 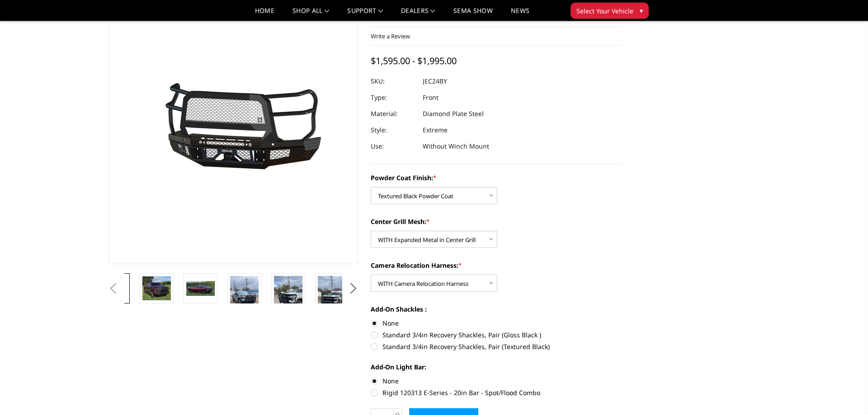 I want to click on dt: SKU:, so click(x=394, y=82).